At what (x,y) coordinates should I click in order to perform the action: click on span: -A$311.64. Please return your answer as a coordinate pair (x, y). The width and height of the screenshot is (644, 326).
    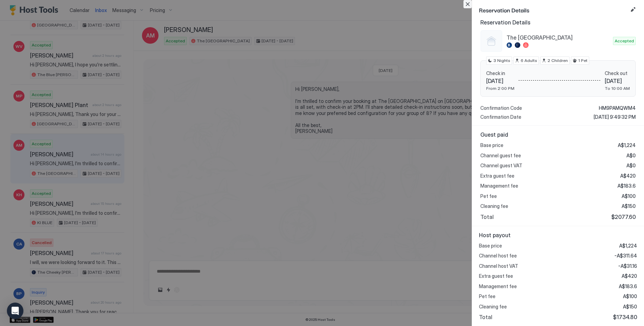
    Looking at the image, I should click on (626, 256).